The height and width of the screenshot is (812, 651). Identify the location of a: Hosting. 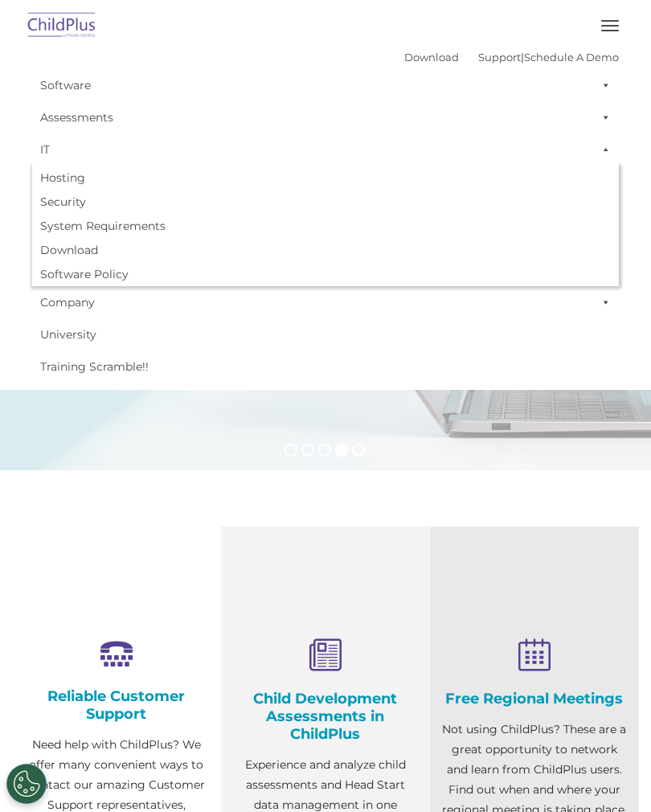
(326, 178).